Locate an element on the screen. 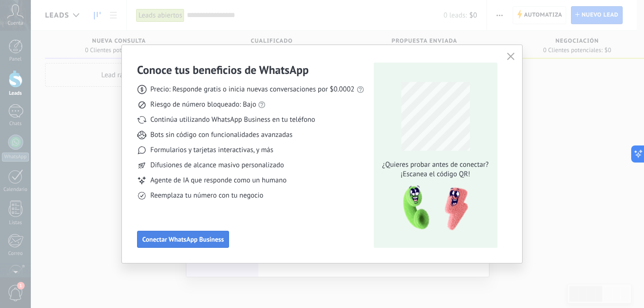  span: Riesgo de número bloqueado: Bajo is located at coordinates (203, 105).